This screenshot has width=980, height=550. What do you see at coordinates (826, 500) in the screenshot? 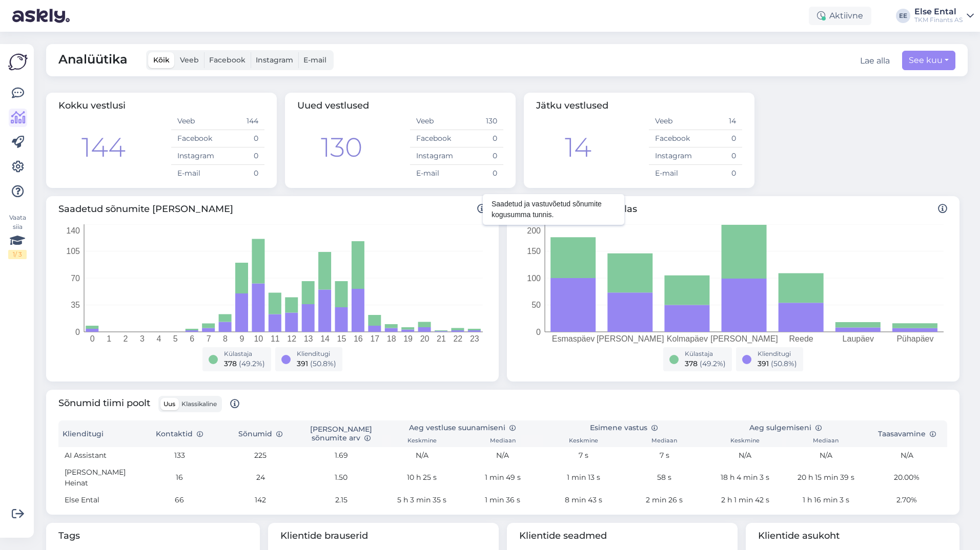
I see `td: 1 h 16 min 3 s` at bounding box center [826, 500].